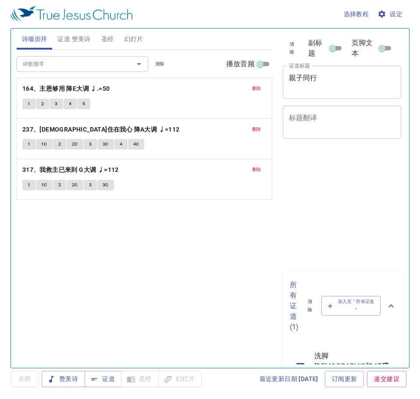 The width and height of the screenshot is (420, 399). I want to click on span: 诗颂崇拜, so click(35, 39).